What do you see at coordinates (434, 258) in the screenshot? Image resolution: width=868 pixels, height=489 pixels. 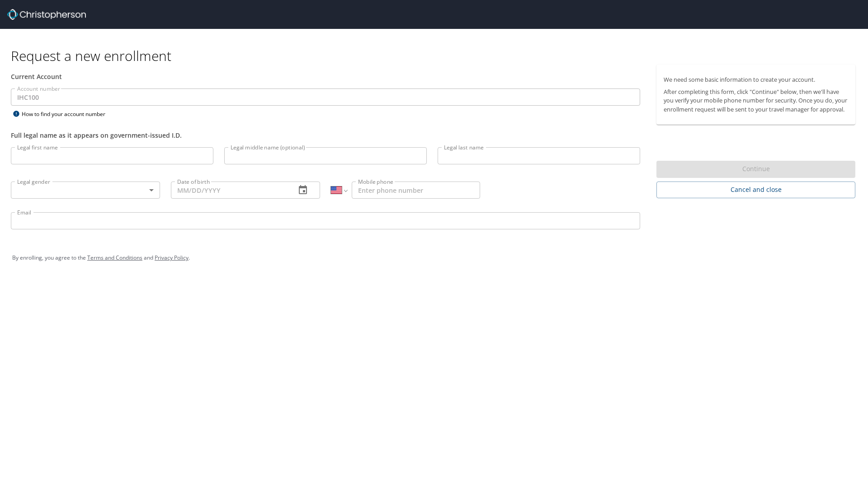 I see `div: By enrolling, you agree to the and .` at bounding box center [434, 258].